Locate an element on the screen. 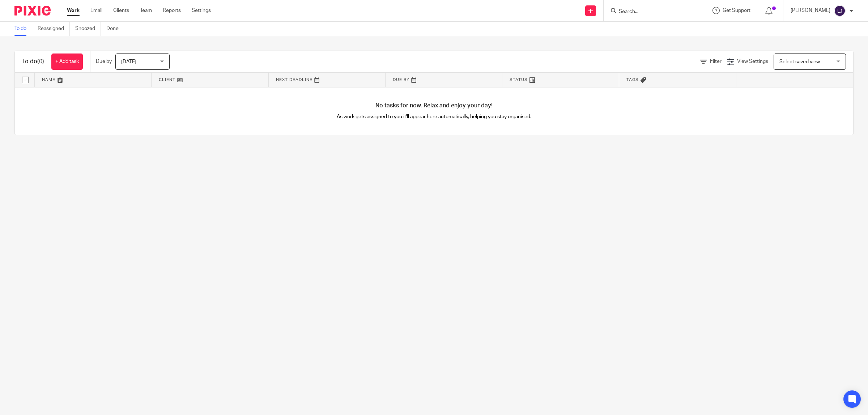 The height and width of the screenshot is (415, 868). a: + Add task is located at coordinates (67, 61).